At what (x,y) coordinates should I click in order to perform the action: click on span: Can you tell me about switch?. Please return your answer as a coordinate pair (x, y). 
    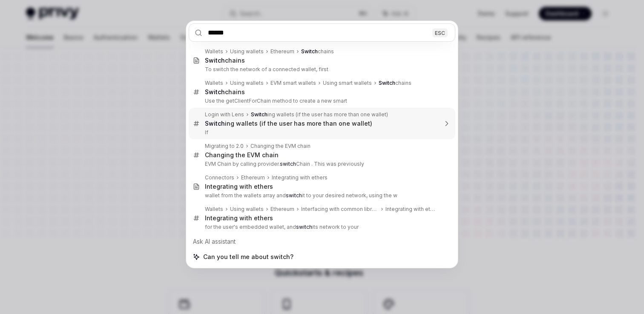
    Looking at the image, I should click on (248, 257).